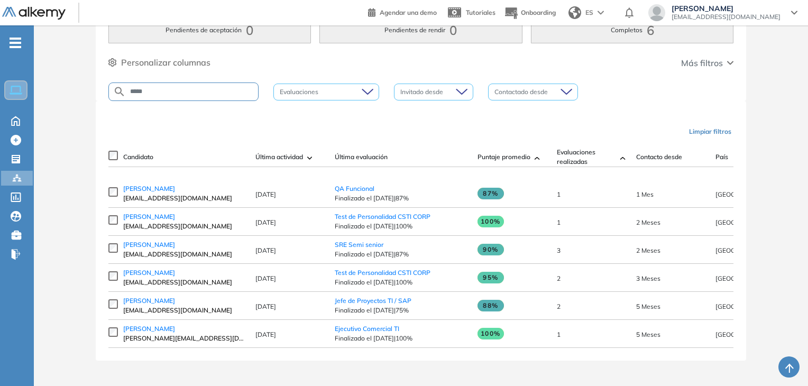 The image size is (808, 386). What do you see at coordinates (359, 244) in the screenshot?
I see `span: SRE Semi senior` at bounding box center [359, 244].